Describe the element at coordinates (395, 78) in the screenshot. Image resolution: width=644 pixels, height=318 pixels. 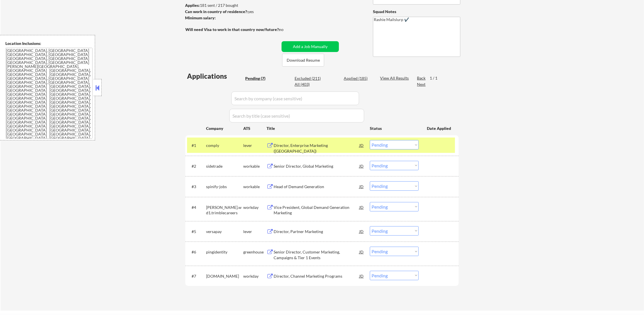
I see `div: View All Results` at that location.